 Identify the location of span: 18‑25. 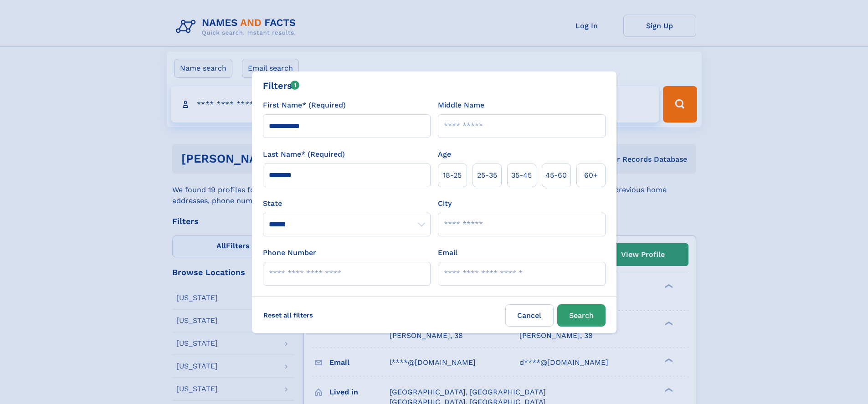
(452, 176).